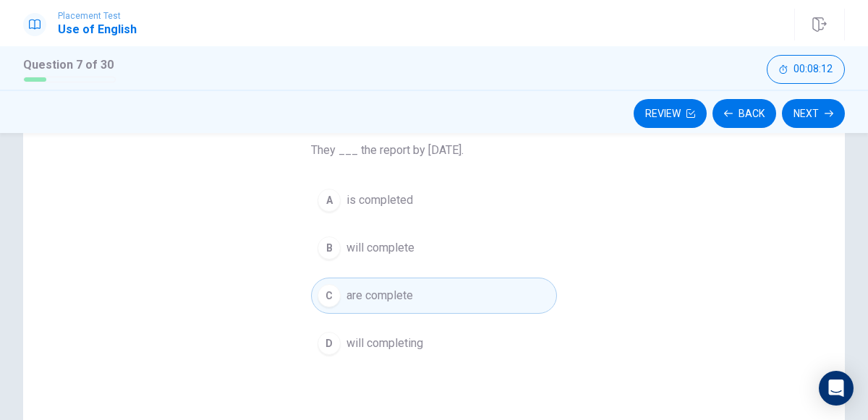 The width and height of the screenshot is (868, 420). Describe the element at coordinates (813, 69) in the screenshot. I see `span: 00:08:12` at that location.